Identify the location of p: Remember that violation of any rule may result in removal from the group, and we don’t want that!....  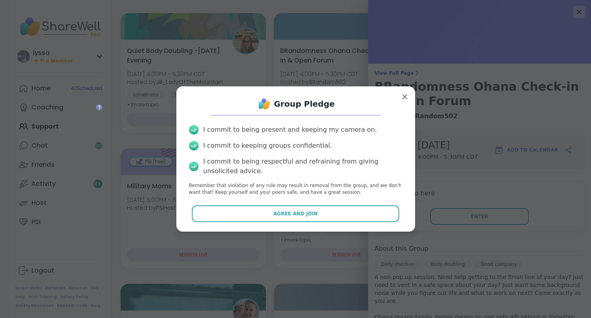
(296, 189).